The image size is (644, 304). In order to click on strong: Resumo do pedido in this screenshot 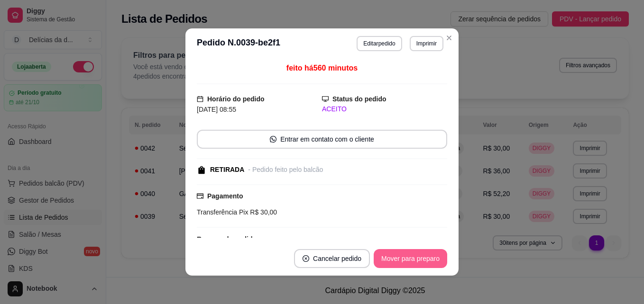, I will do `click(226, 239)`.